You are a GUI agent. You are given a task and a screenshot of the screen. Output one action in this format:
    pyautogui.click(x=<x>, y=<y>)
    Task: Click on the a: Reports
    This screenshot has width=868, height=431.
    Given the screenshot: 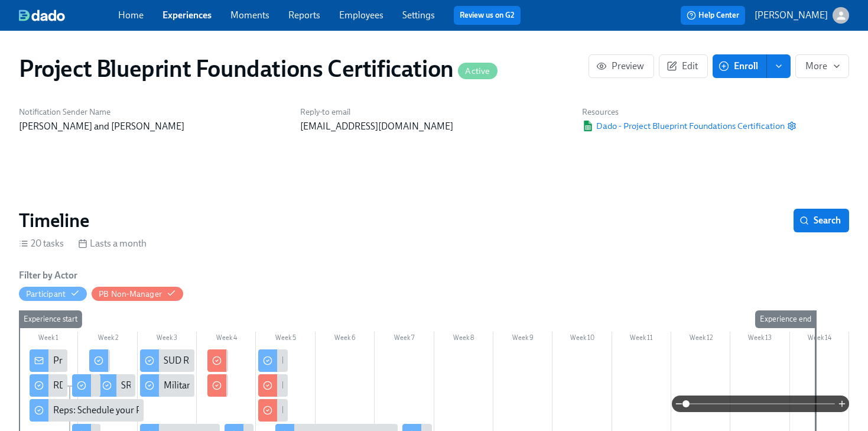 What is the action you would take?
    pyautogui.click(x=304, y=15)
    